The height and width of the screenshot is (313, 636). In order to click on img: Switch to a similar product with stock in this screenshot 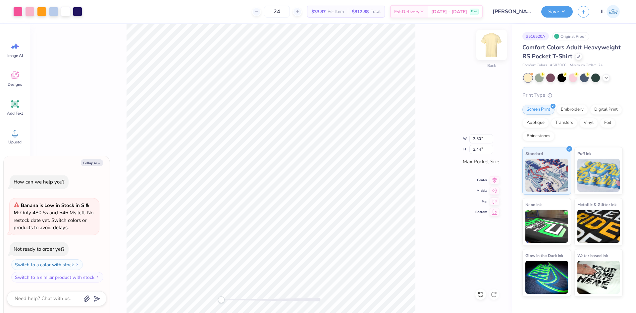, I will do `click(98, 277)`.